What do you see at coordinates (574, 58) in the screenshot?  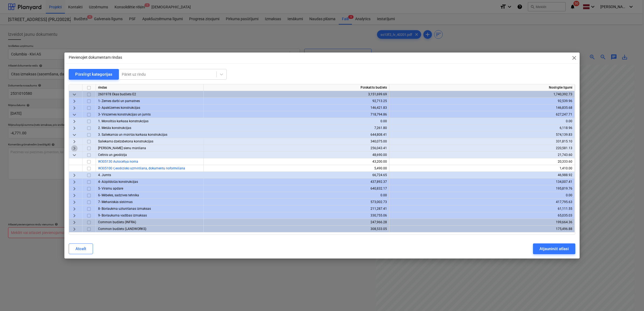 I see `span: close` at bounding box center [574, 58].